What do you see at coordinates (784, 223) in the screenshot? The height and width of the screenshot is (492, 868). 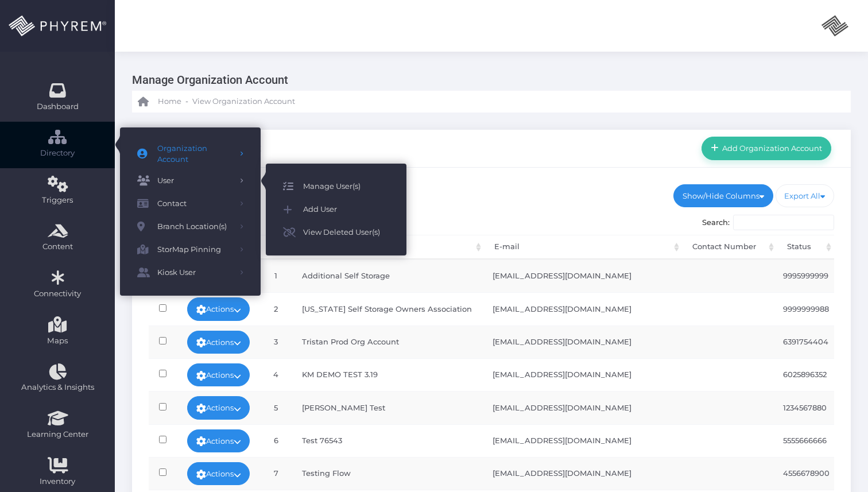 I see `input: Search:` at bounding box center [784, 223].